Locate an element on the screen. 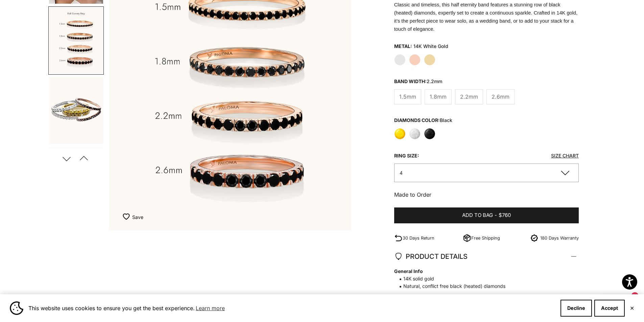 This screenshot has width=644, height=322. span: 1.8mm is located at coordinates (438, 97).